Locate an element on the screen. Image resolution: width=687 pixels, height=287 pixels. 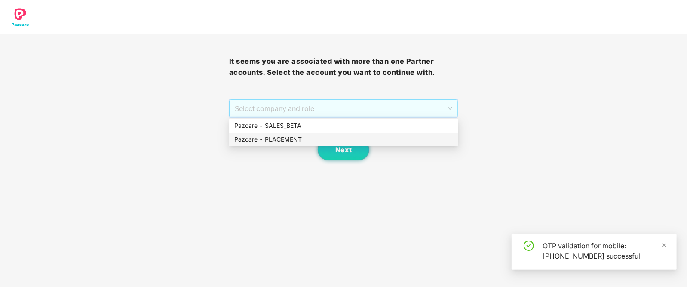
span: close is located at coordinates (664, 245).